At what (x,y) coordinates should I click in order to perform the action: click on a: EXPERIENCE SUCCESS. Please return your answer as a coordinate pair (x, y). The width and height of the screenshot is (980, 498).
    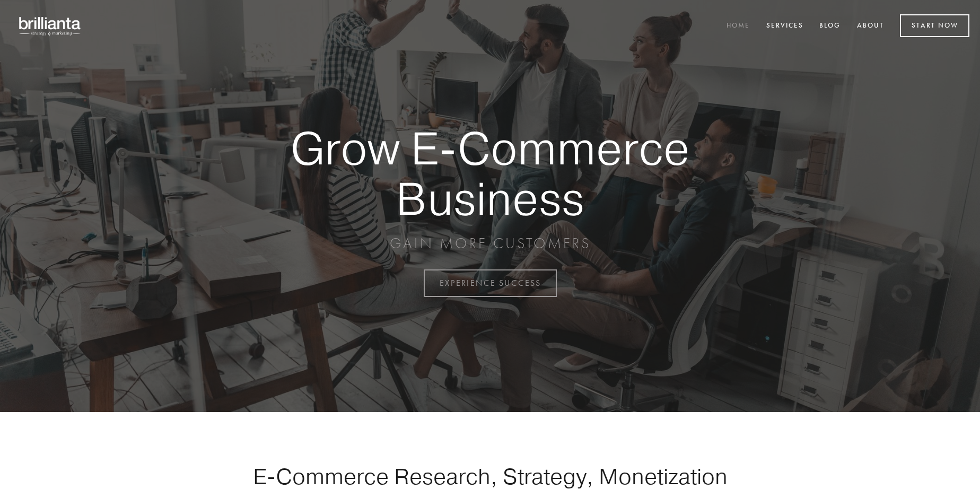
    Looking at the image, I should click on (490, 283).